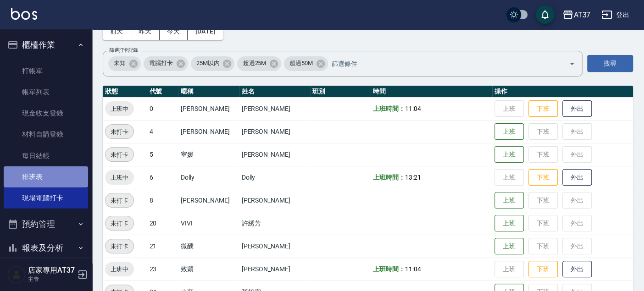 The width and height of the screenshot is (644, 291). What do you see at coordinates (51, 279) in the screenshot?
I see `p: 主管` at bounding box center [51, 279].